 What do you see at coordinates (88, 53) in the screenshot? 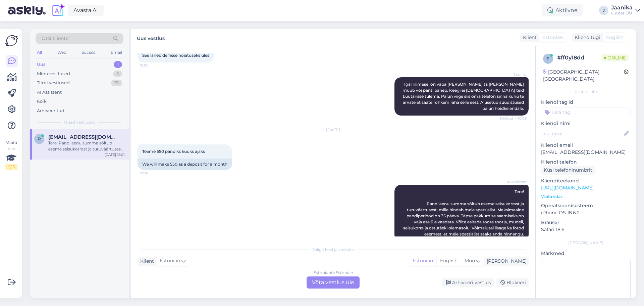
I see `div: Socials` at bounding box center [88, 53].